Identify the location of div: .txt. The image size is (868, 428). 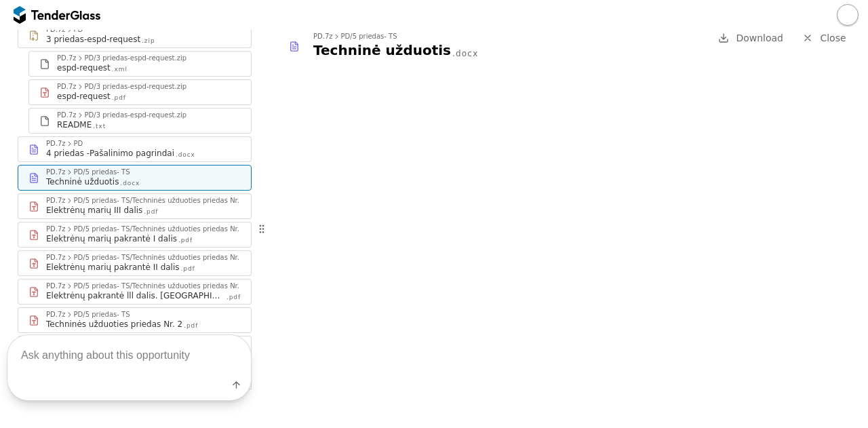
(99, 126).